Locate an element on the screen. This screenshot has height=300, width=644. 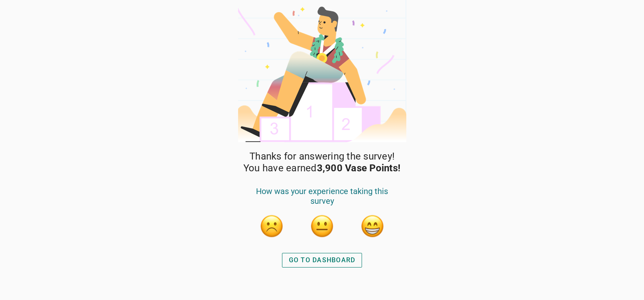
div: How was your experience taking this survey is located at coordinates (322, 200).